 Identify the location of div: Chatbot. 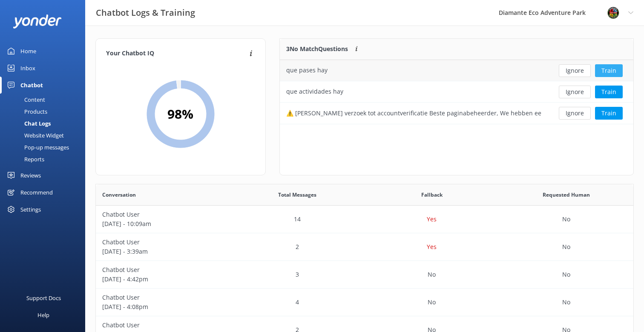
(32, 85).